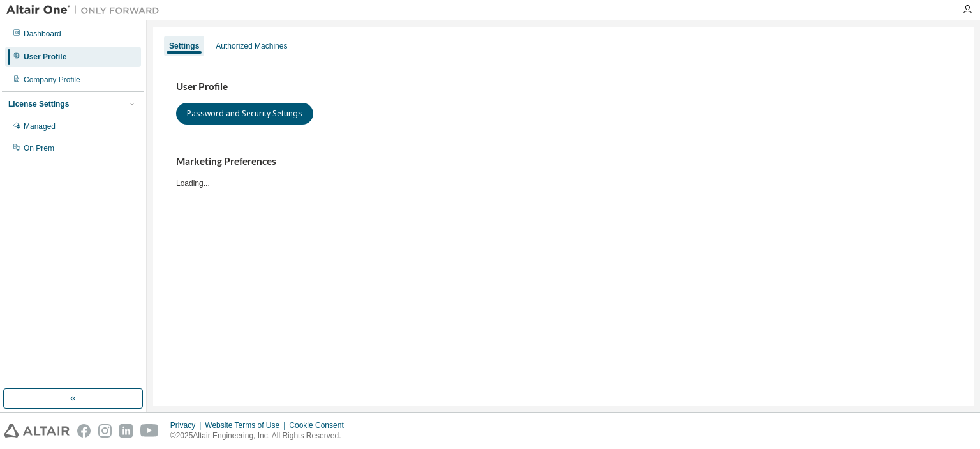 The image size is (980, 449). I want to click on div: User Profile, so click(45, 57).